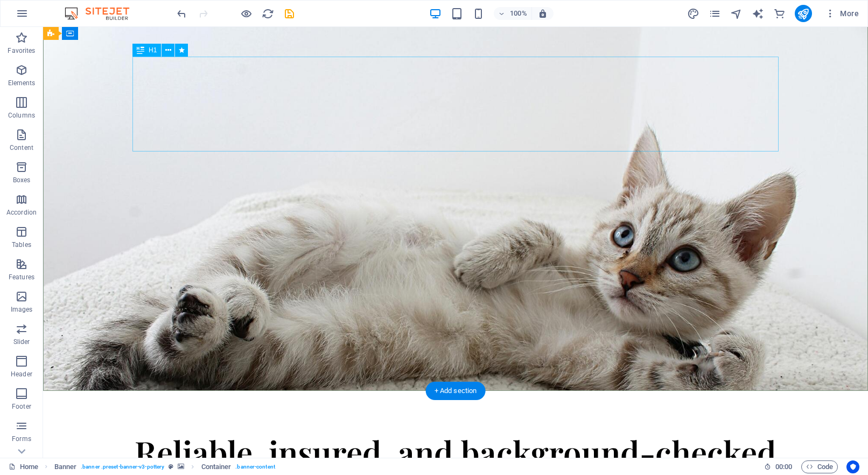  Describe the element at coordinates (803, 14) in the screenshot. I see `button: publish` at that location.